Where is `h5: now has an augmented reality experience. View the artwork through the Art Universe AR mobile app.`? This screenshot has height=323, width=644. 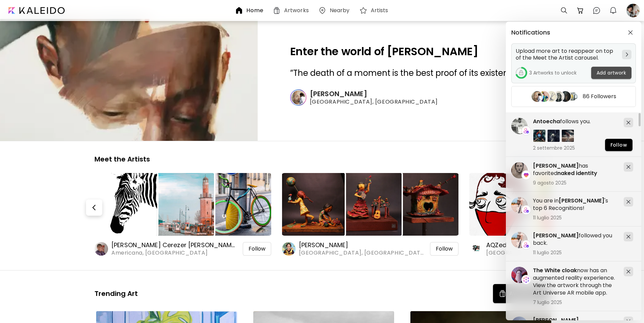 h5: now has an augmented reality experience. View the artwork through the Art Universe AR mobile app. is located at coordinates (576, 282).